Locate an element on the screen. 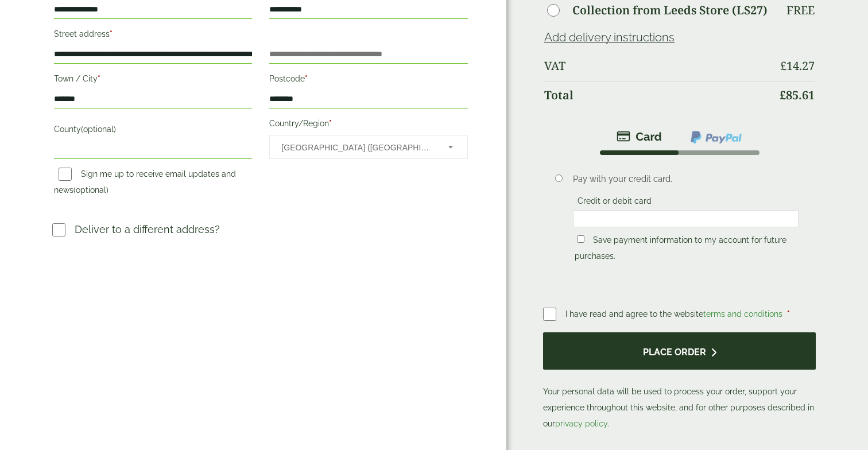  label: Save payment information to my account for future purchases. is located at coordinates (681, 250).